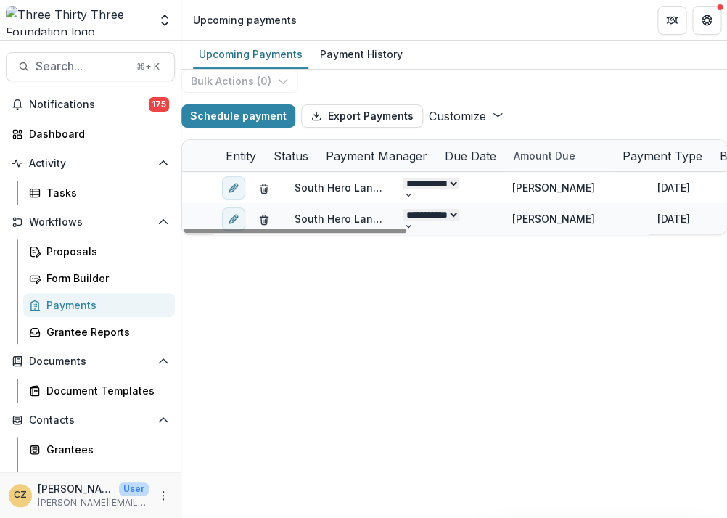 This screenshot has width=727, height=518. What do you see at coordinates (134, 489) in the screenshot?
I see `p: User` at bounding box center [134, 489].